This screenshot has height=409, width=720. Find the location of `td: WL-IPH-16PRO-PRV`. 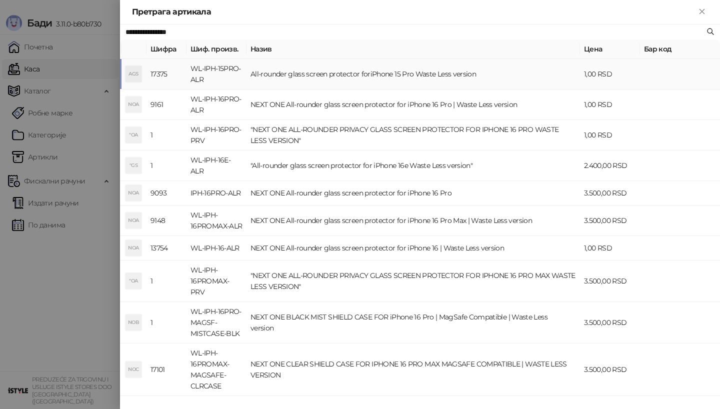

td: WL-IPH-16PRO-PRV is located at coordinates (216, 135).